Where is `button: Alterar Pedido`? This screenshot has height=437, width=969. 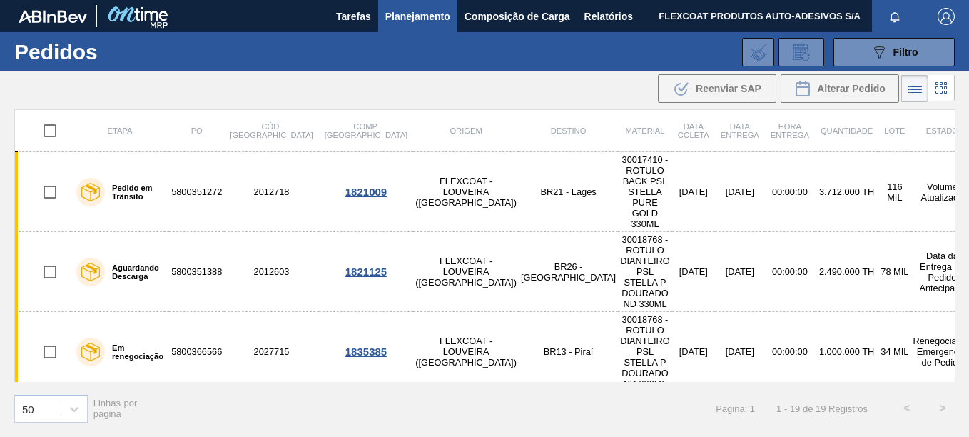
button: Alterar Pedido is located at coordinates (840, 88).